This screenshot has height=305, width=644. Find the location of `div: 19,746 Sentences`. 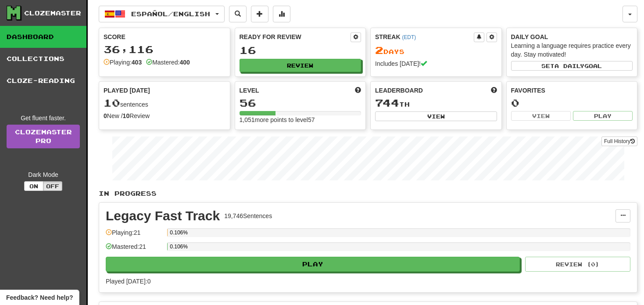

div: 19,746 Sentences is located at coordinates (247, 216).